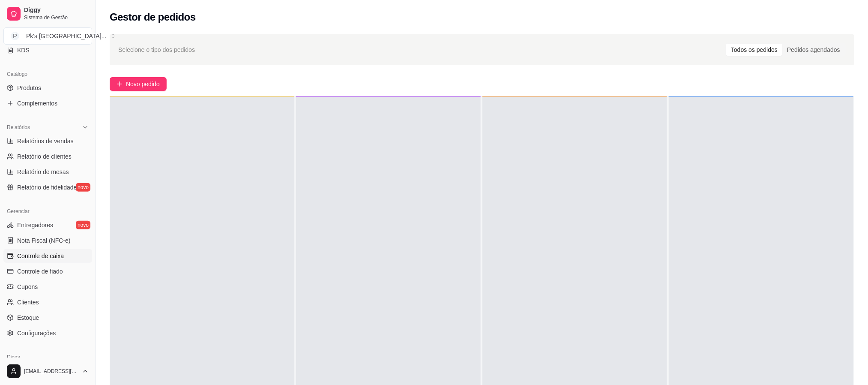 This screenshot has height=385, width=868. I want to click on span: Novo pedido, so click(143, 84).